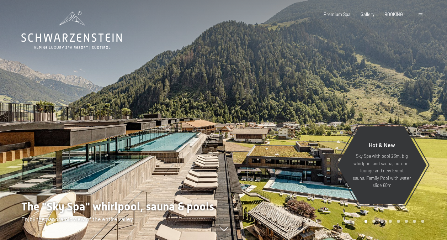 The width and height of the screenshot is (447, 240). Describe the element at coordinates (382, 165) in the screenshot. I see `a: Hot & New Sky Spa with pool 23m, big whirlpool and sauna, outdoor lounge and new Event sauna, Fam...` at that location.